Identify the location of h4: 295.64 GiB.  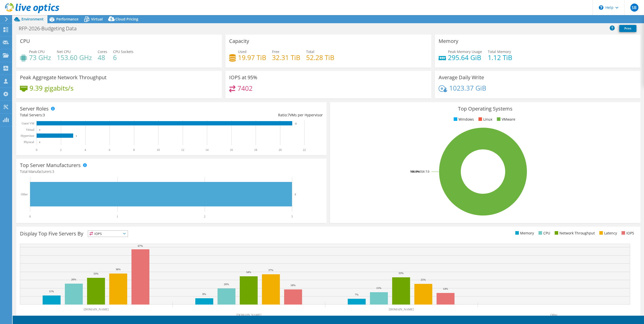
(465, 57).